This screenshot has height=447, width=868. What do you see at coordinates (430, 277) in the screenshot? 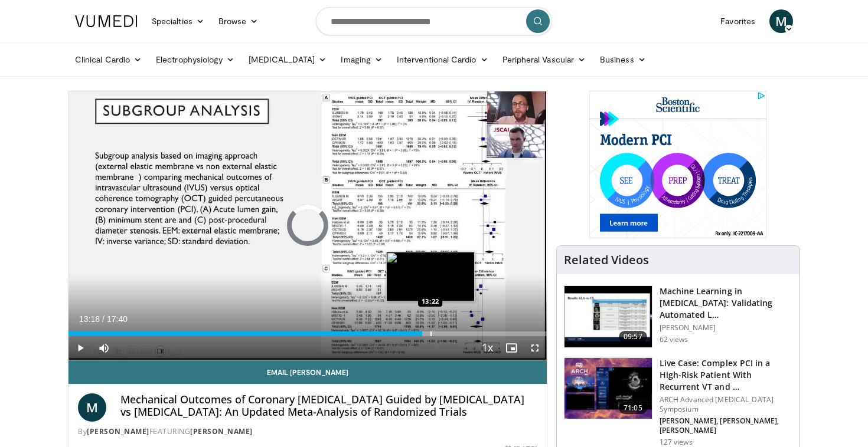
I see `img: image.jpeg` at bounding box center [430, 277].